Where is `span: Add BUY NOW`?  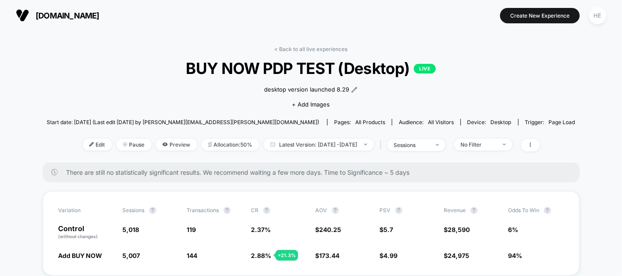 span: Add BUY NOW is located at coordinates (81, 255).